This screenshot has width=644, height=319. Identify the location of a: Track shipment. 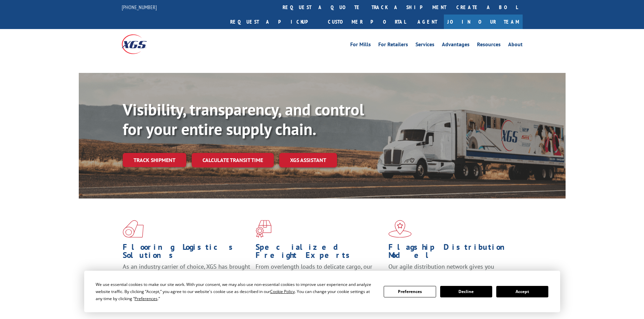
(155, 160).